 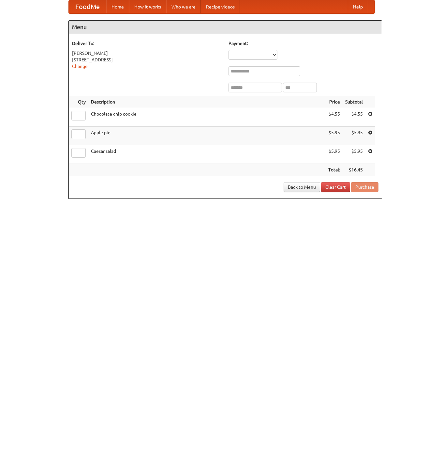 What do you see at coordinates (79, 102) in the screenshot?
I see `th: Qty` at bounding box center [79, 102].